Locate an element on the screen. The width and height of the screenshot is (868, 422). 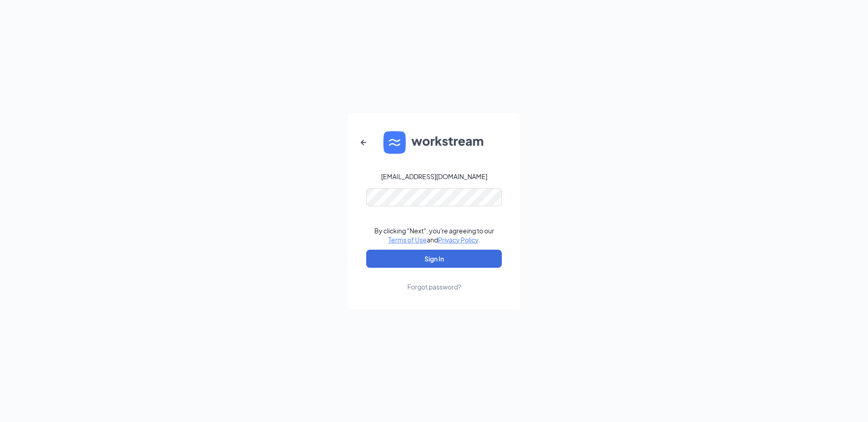
a: Terms of Use is located at coordinates (408, 240).